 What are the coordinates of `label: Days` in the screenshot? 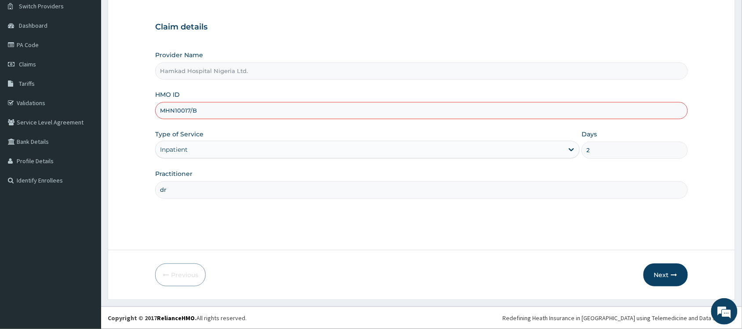 It's located at (589, 134).